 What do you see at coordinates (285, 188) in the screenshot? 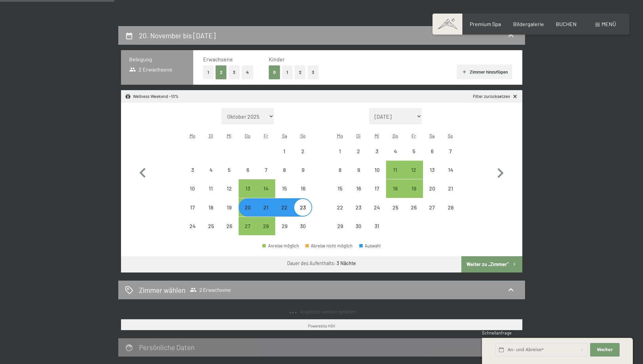
I see `div: Sat Nov 15 2025` at bounding box center [285, 188].